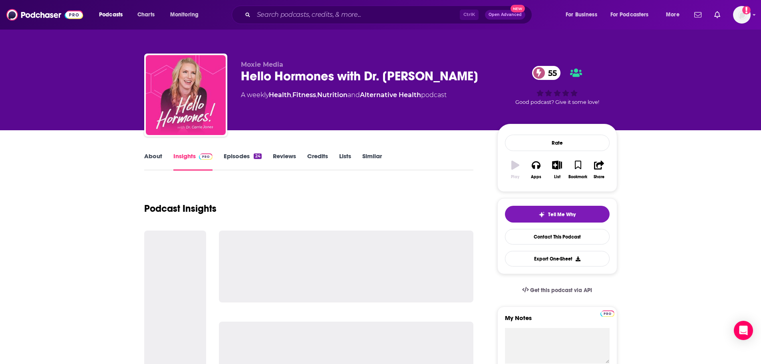 This screenshot has width=761, height=364. What do you see at coordinates (557, 321) in the screenshot?
I see `label: My Notes` at bounding box center [557, 321].